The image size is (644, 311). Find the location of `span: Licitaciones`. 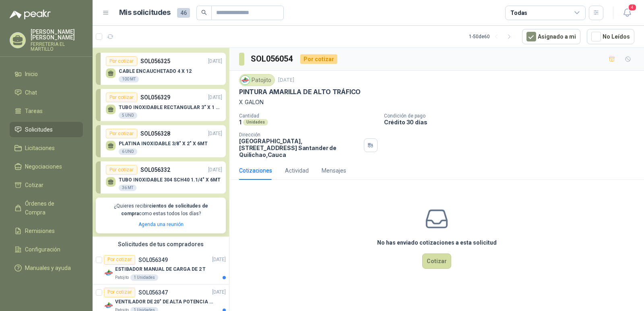

span: Licitaciones is located at coordinates (40, 148).